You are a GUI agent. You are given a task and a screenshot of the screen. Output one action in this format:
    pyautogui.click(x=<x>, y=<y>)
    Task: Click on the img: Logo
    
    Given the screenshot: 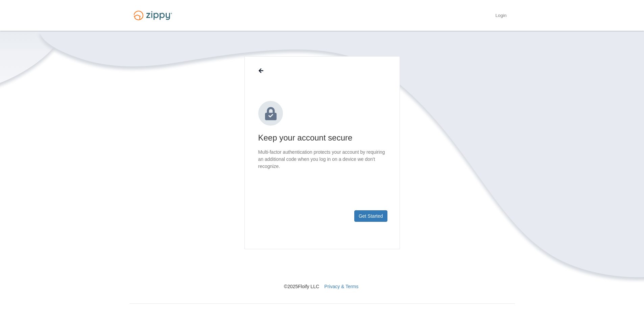 What is the action you would take?
    pyautogui.click(x=153, y=15)
    